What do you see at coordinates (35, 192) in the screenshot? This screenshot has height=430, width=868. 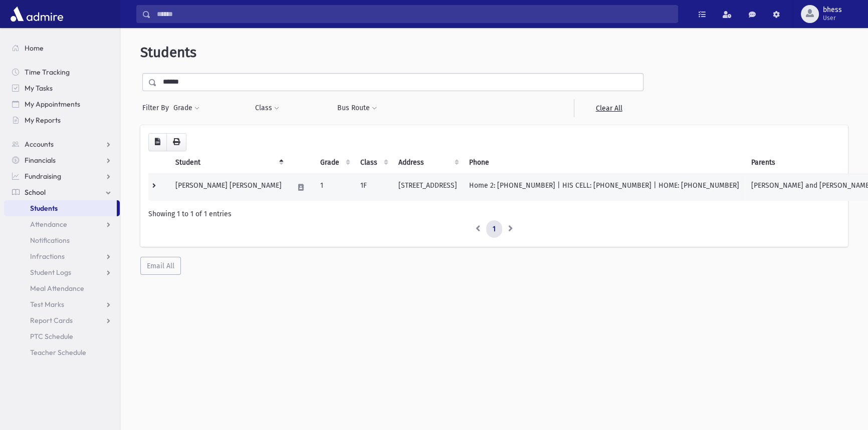 I see `span: School` at bounding box center [35, 192].